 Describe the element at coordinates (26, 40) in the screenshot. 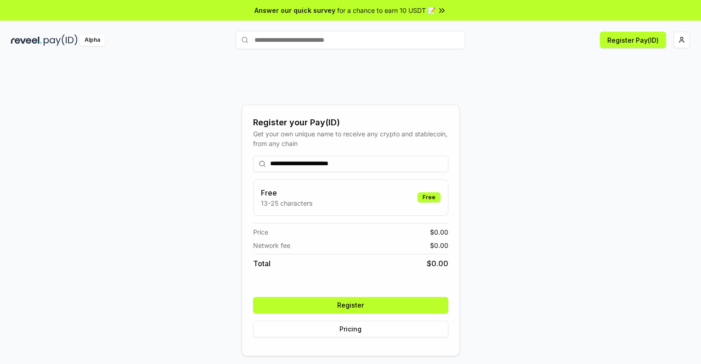

I see `img: reveel_dark` at that location.